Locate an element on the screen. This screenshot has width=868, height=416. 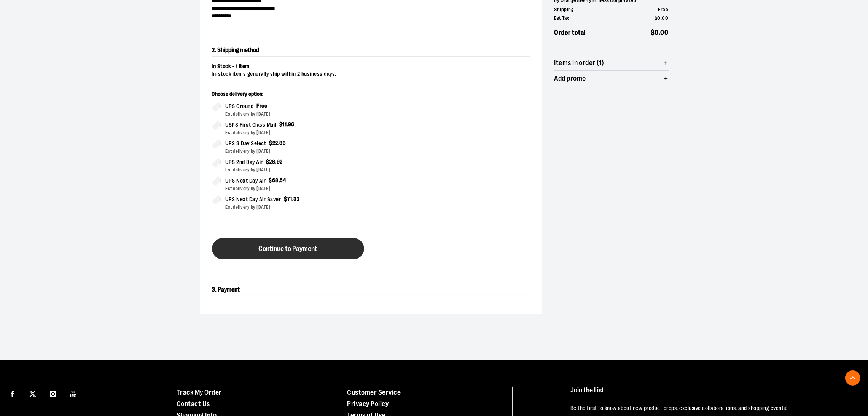
span: Est Tax is located at coordinates (562, 18).